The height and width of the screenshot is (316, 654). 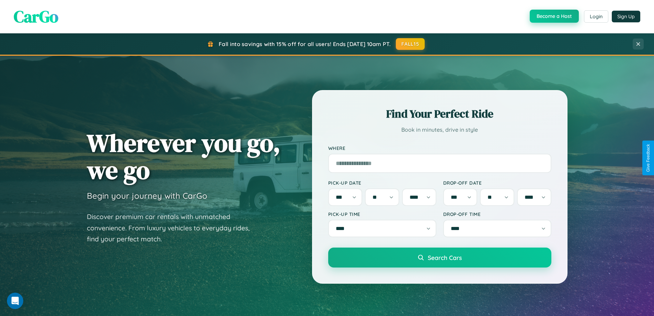 What do you see at coordinates (440, 114) in the screenshot?
I see `h2: Find Your Perfect Ride` at bounding box center [440, 114].